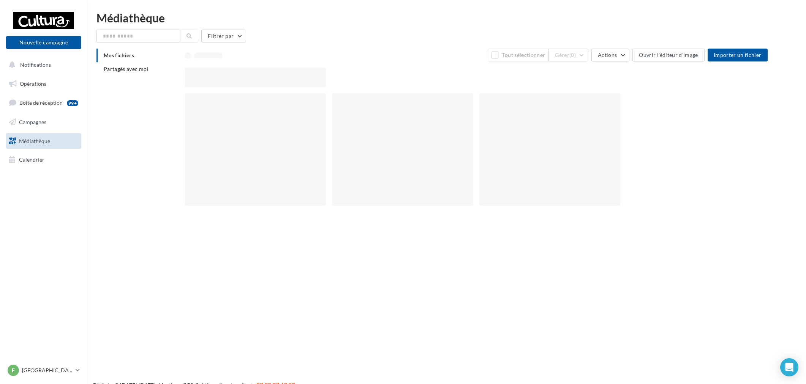 Image resolution: width=806 pixels, height=384 pixels. I want to click on div: 99+, so click(73, 103).